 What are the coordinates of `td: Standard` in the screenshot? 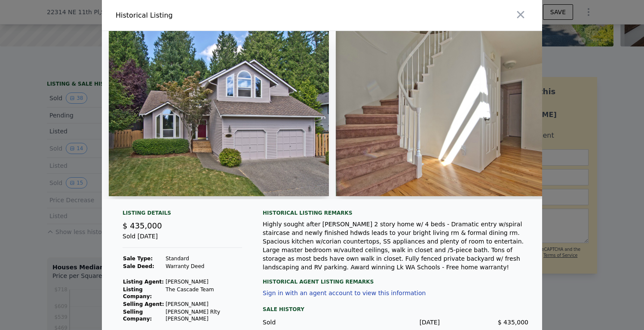 It's located at (203, 259).